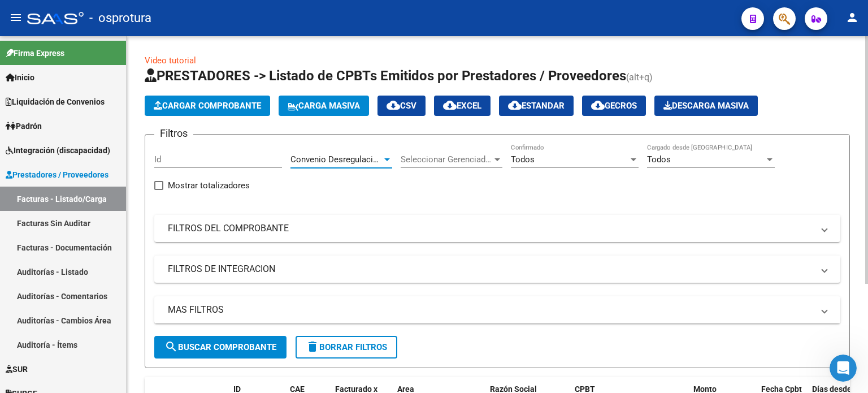 This screenshot has height=393, width=868. I want to click on span: Seleccionar Gerenciador, so click(447, 159).